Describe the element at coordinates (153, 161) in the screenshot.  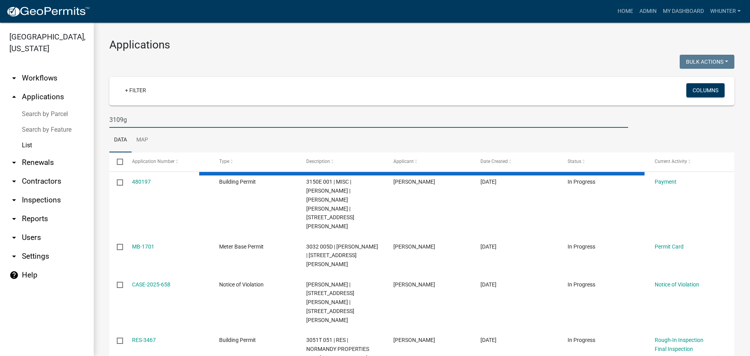
I see `span: Application Number` at that location.